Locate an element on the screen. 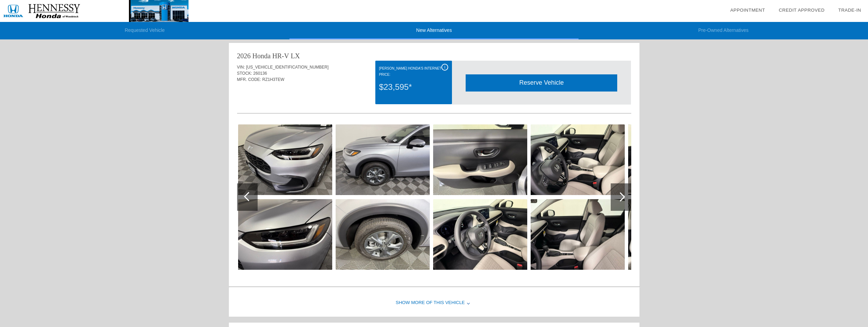 The width and height of the screenshot is (868, 327). div: LX is located at coordinates (295, 56).